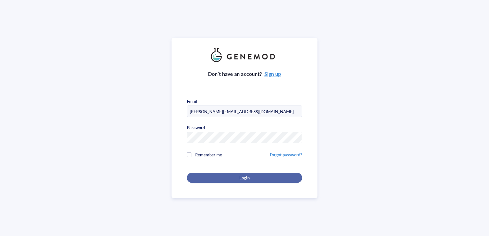 The image size is (489, 236). What do you see at coordinates (244, 178) in the screenshot?
I see `span: Login` at bounding box center [244, 178].